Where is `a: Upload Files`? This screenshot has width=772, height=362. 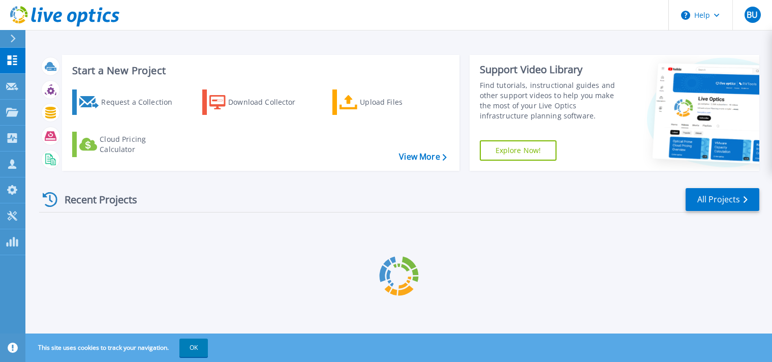 a: Upload Files is located at coordinates (389, 102).